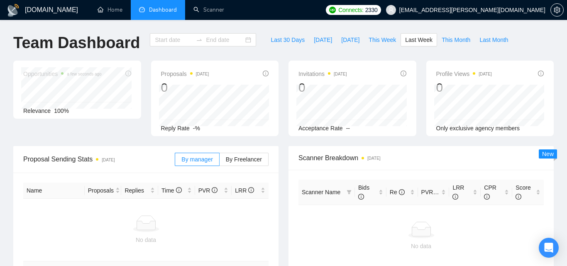 The image size is (567, 266). I want to click on span: Only exclusive agency members, so click(478, 128).